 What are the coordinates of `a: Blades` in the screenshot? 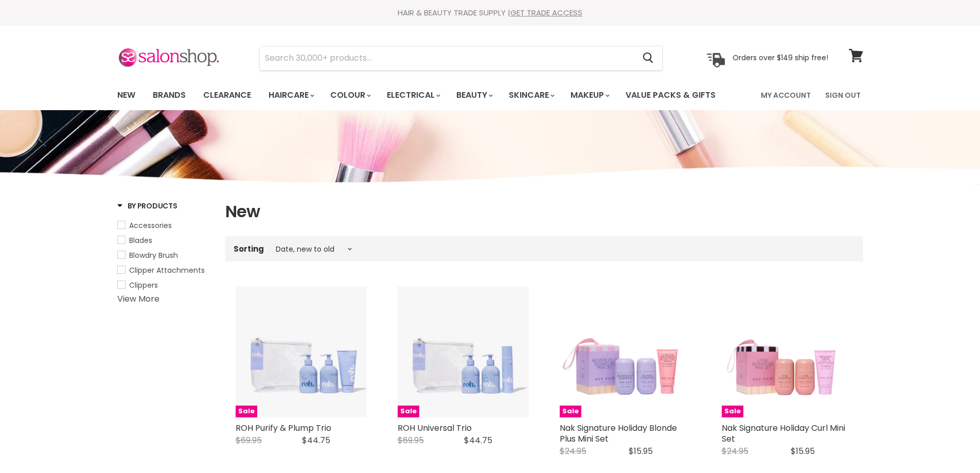 It's located at (165, 240).